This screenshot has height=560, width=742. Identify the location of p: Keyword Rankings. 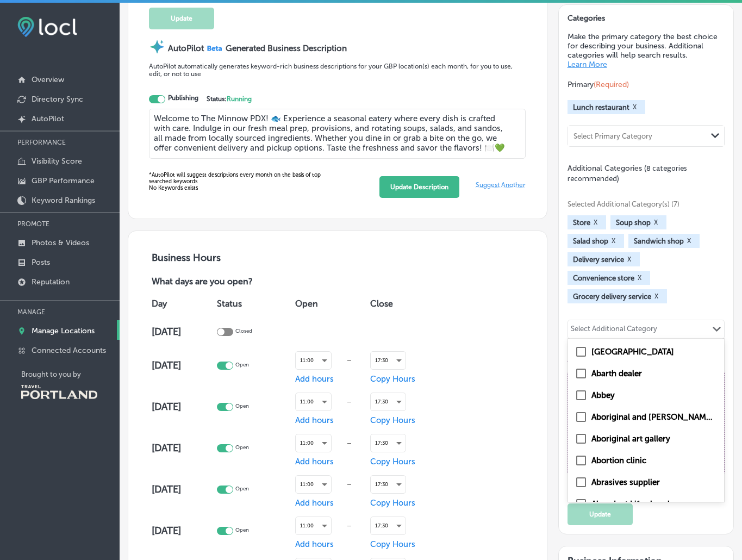
(64, 200).